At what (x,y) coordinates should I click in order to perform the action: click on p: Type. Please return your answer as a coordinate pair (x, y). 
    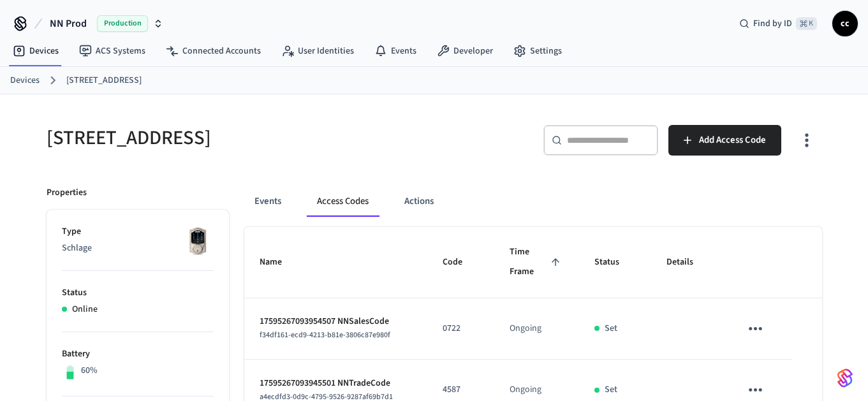
    Looking at the image, I should click on (137, 231).